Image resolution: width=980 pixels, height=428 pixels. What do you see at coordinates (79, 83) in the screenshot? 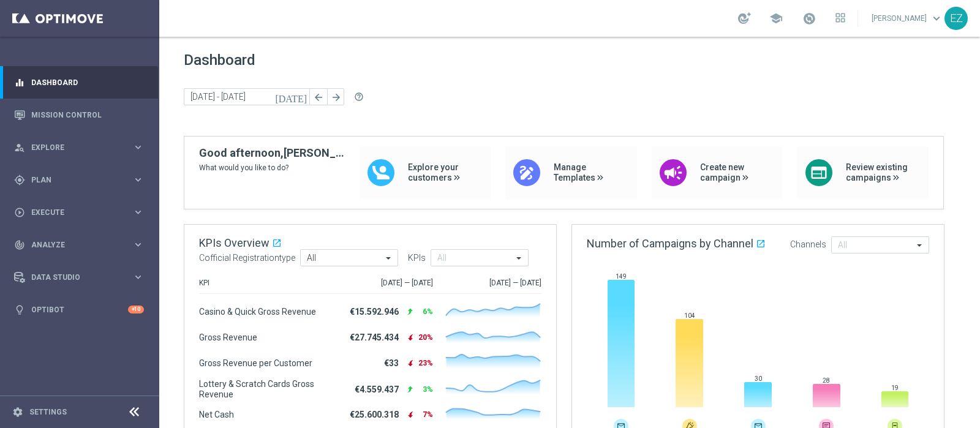
I see `div: equalizer Dashboard` at bounding box center [79, 83].